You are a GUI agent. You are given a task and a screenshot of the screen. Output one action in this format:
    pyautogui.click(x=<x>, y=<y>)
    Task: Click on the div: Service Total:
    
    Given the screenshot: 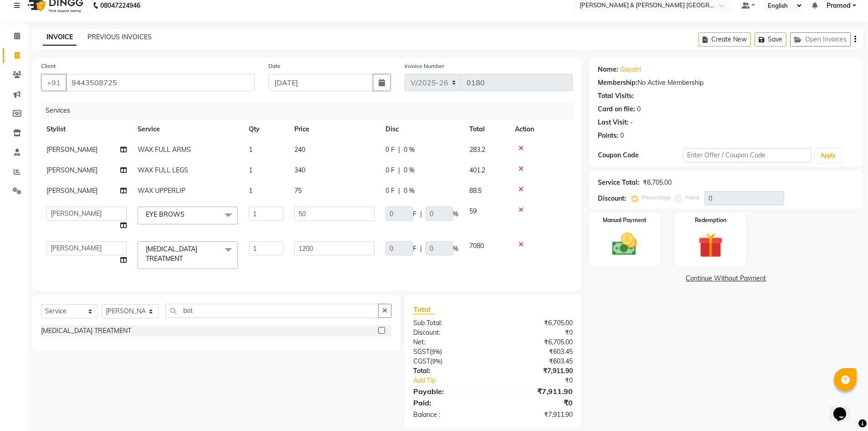 What is the action you would take?
    pyautogui.click(x=618, y=183)
    